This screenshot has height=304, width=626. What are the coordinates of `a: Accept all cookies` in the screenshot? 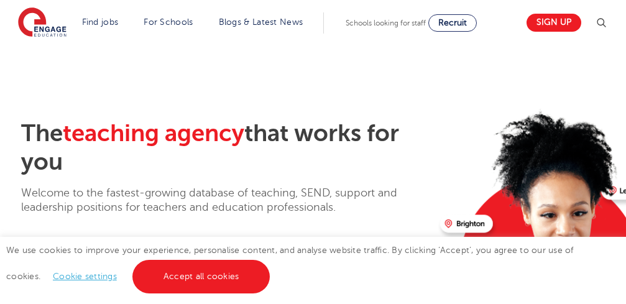 It's located at (201, 276).